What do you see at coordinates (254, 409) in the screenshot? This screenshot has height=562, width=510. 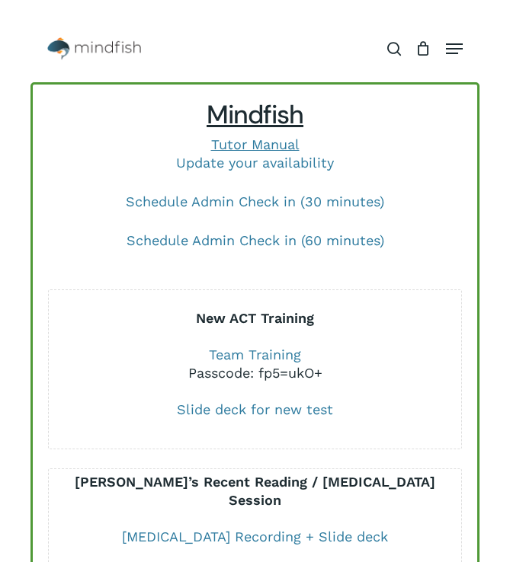 I see `a: Slide deck for new test` at bounding box center [254, 409].